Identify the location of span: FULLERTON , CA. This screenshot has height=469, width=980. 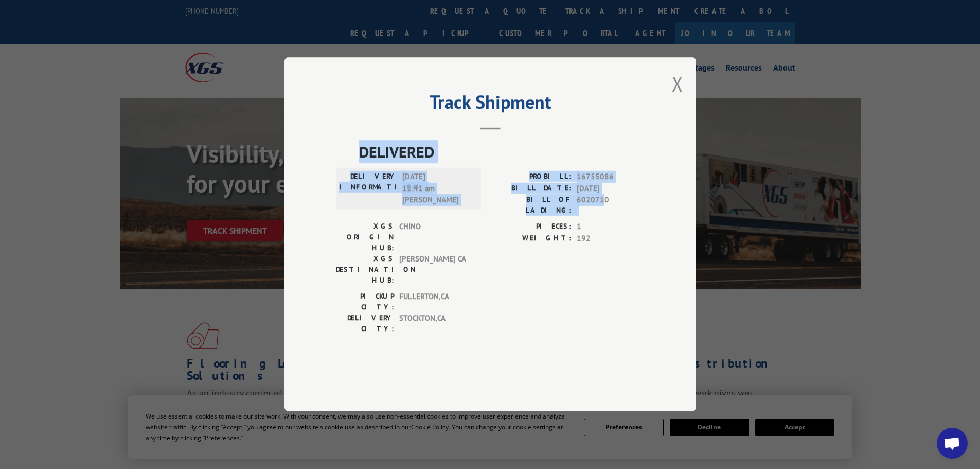
(434, 302).